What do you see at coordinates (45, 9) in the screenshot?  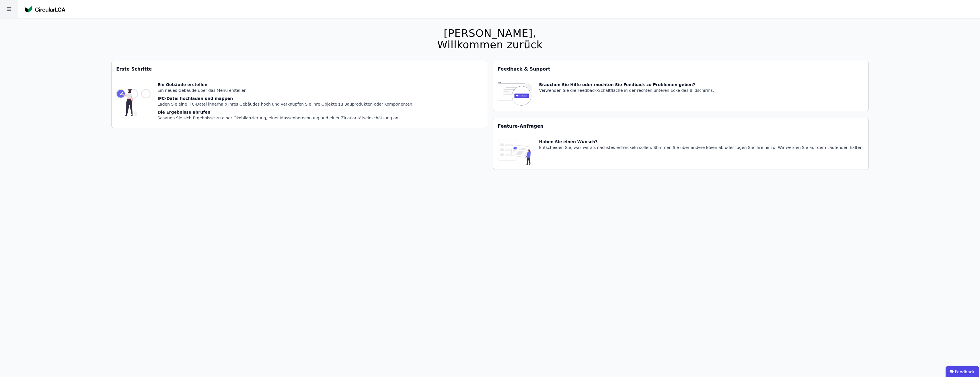 I see `img: Concular` at bounding box center [45, 9].